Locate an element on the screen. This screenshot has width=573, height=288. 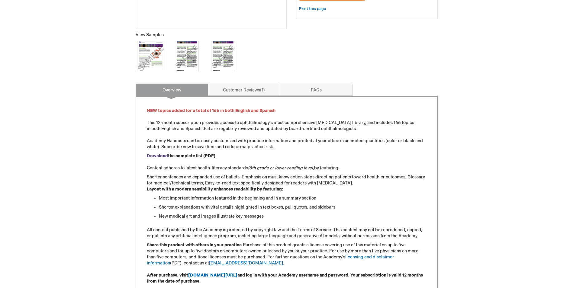
div: Shorter sentences and expanded use of bullets; Emphasis on must know action steps directing patie... is located at coordinates (287, 196).